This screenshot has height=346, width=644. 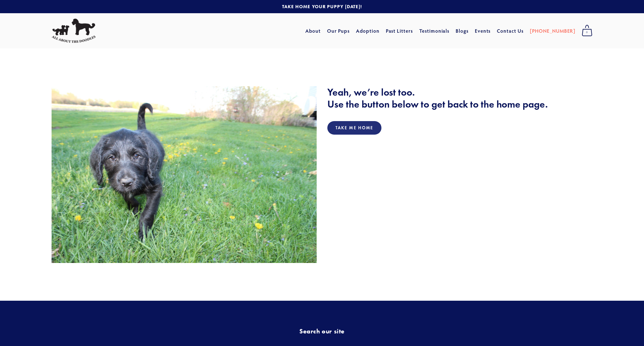 I want to click on a: Adoption, so click(x=368, y=31).